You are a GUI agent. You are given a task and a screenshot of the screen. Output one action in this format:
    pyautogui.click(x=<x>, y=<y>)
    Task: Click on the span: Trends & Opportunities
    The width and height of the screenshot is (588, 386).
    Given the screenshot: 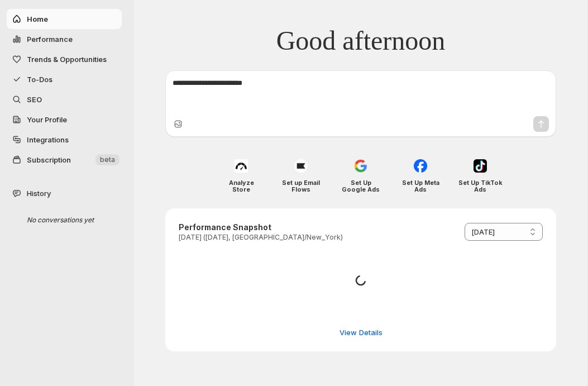 What is the action you would take?
    pyautogui.click(x=66, y=59)
    